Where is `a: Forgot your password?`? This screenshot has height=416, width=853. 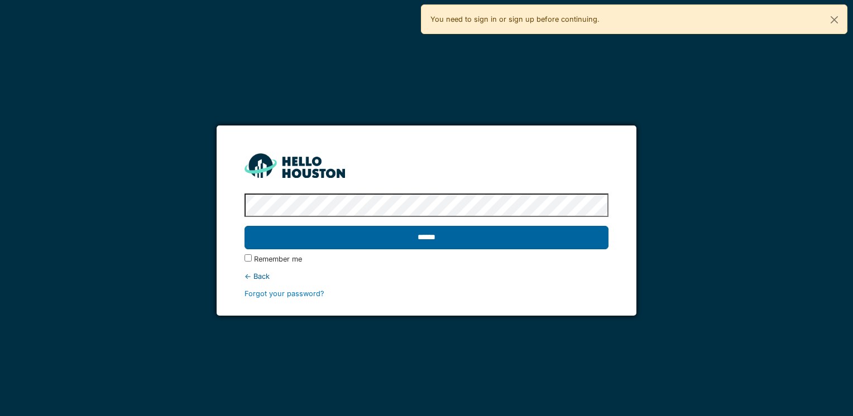 a: Forgot your password? is located at coordinates (284, 294).